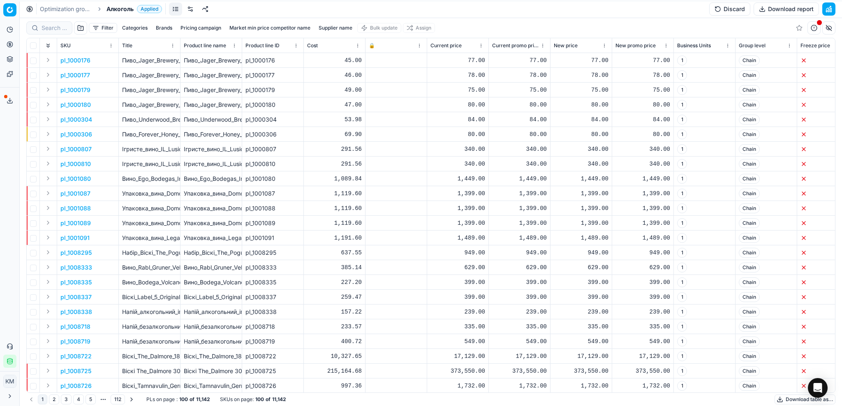 The width and height of the screenshot is (842, 406). What do you see at coordinates (76, 208) in the screenshot?
I see `button: pl_1001088` at bounding box center [76, 208].